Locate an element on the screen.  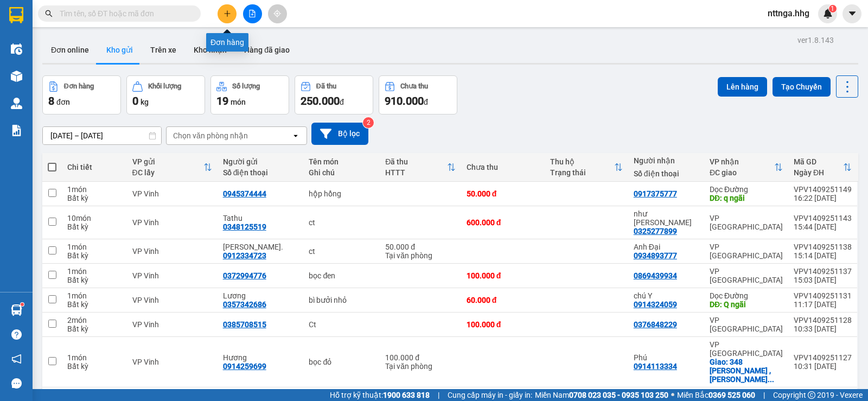
div: Người gửi is located at coordinates (261, 162).